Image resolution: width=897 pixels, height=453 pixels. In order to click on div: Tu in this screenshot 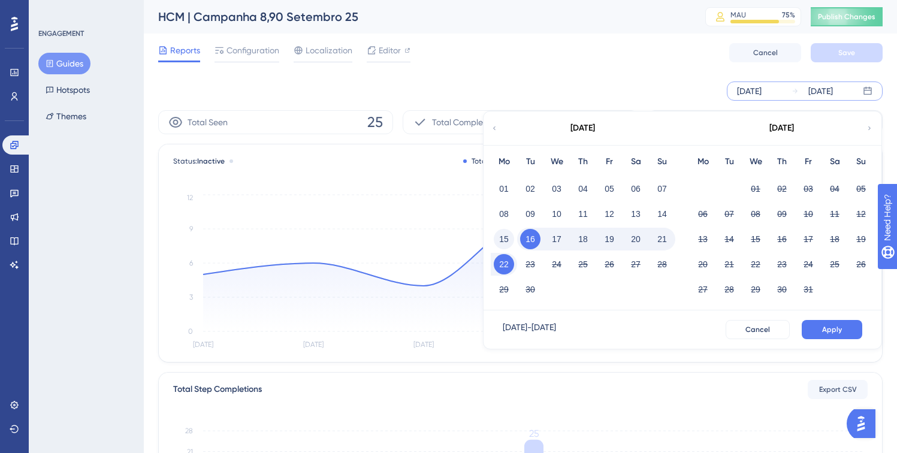, I will do `click(729, 162)`.